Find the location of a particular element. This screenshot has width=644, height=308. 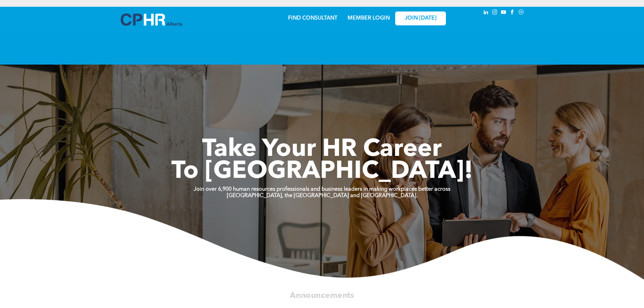

a: Social network is located at coordinates (521, 13).